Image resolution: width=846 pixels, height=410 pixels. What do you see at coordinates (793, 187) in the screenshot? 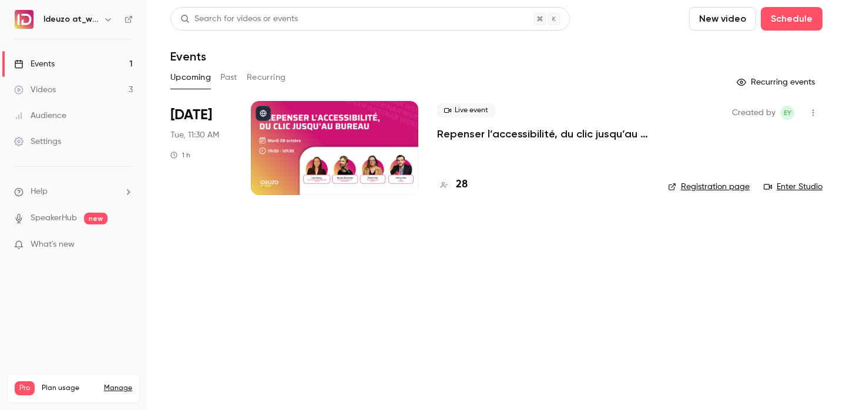
I see `a: Enter Studio` at bounding box center [793, 187].